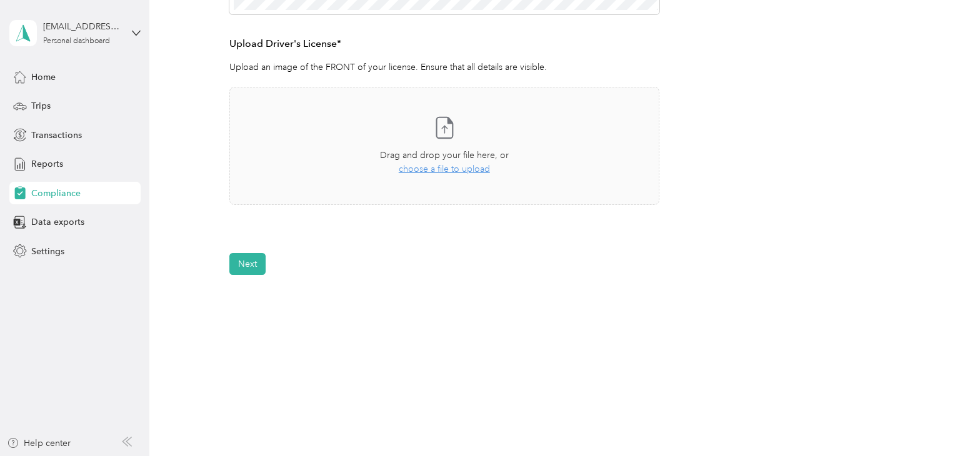 The width and height of the screenshot is (960, 456). What do you see at coordinates (445, 169) in the screenshot?
I see `span: choose a file to upload` at bounding box center [445, 169].